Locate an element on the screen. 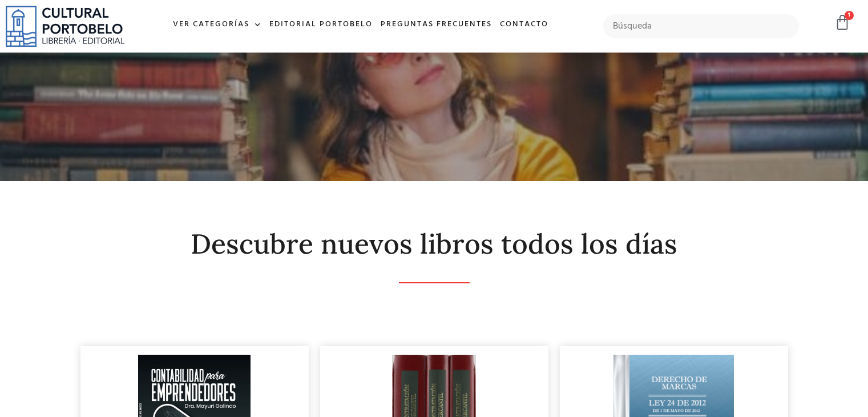 The height and width of the screenshot is (417, 868). a: 1 is located at coordinates (842, 22).